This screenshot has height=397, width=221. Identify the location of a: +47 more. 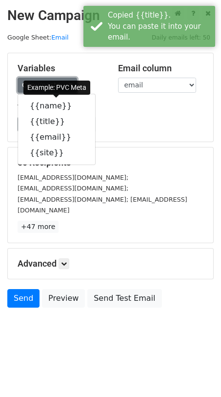
(38, 226).